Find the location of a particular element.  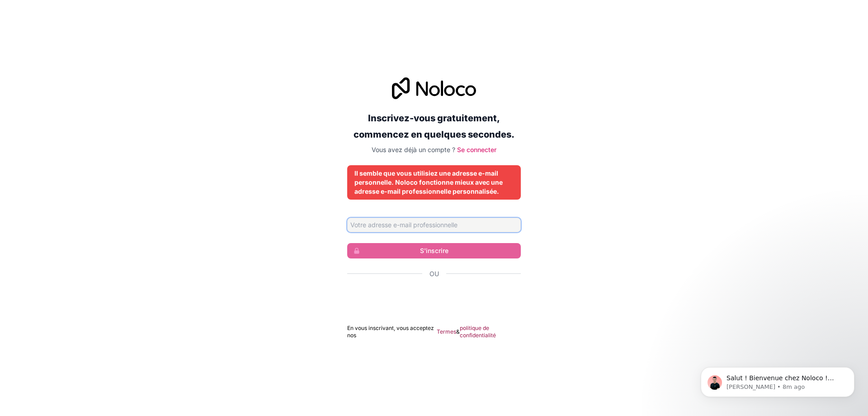

a: Se connecter is located at coordinates (477, 149).